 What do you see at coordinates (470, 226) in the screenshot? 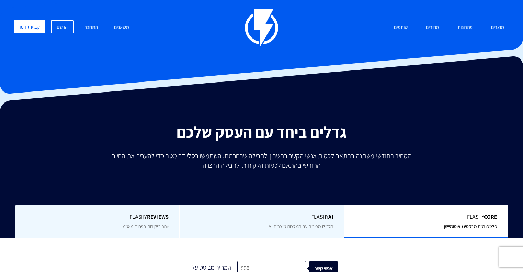
I see `span: פלטפורמת מרקטינג אוטומיישן` at bounding box center [470, 226].